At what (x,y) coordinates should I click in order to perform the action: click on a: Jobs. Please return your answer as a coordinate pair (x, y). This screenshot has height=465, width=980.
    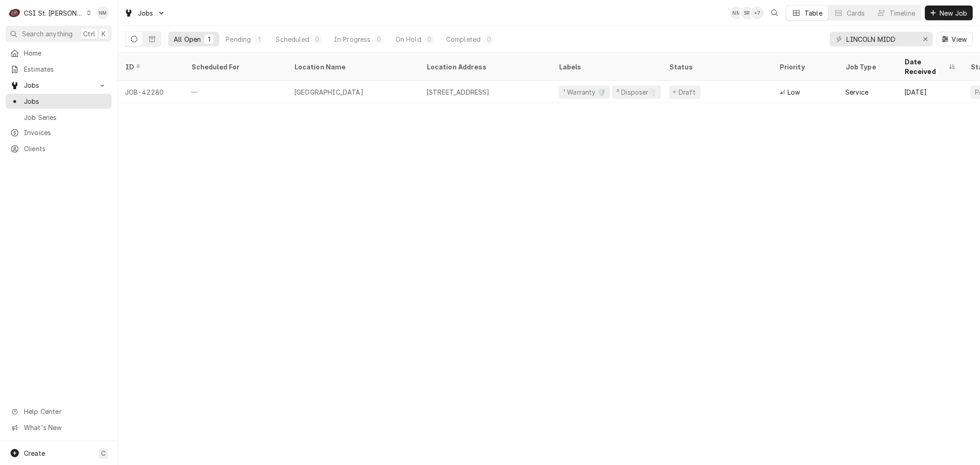
    Looking at the image, I should click on (58, 101).